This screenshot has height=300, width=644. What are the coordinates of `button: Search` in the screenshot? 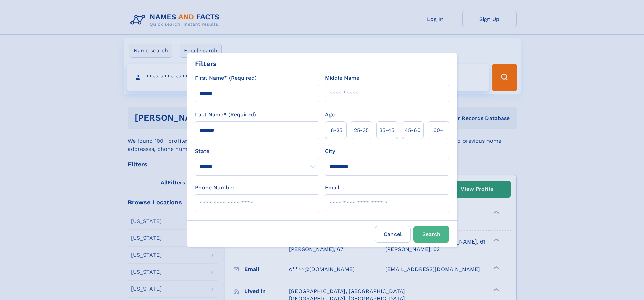 It's located at (432, 234).